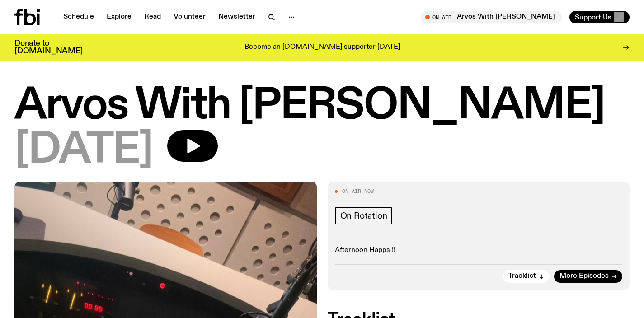 This screenshot has width=644, height=318. Describe the element at coordinates (479, 250) in the screenshot. I see `p: Afternoon Happs !!` at that location.